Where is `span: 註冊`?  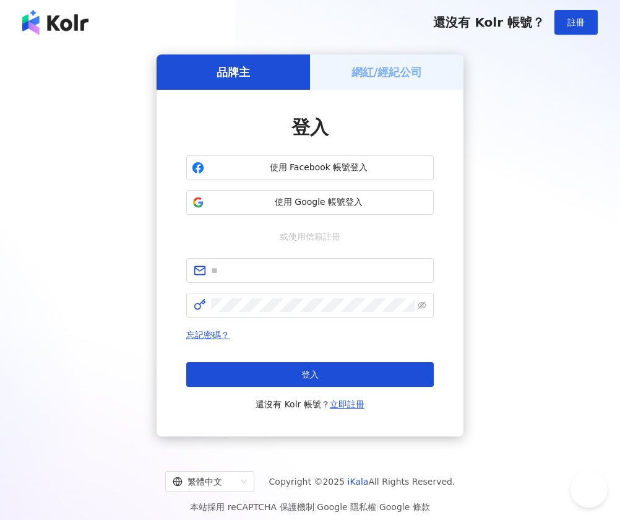
span: 註冊 is located at coordinates (576, 22).